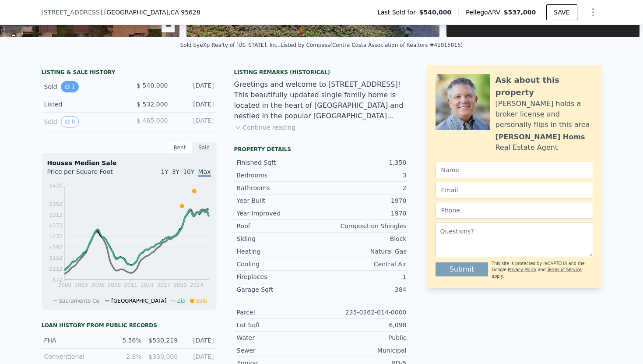 This screenshot has height=364, width=643. I want to click on div: Listing Remarks (Historical), so click(322, 72).